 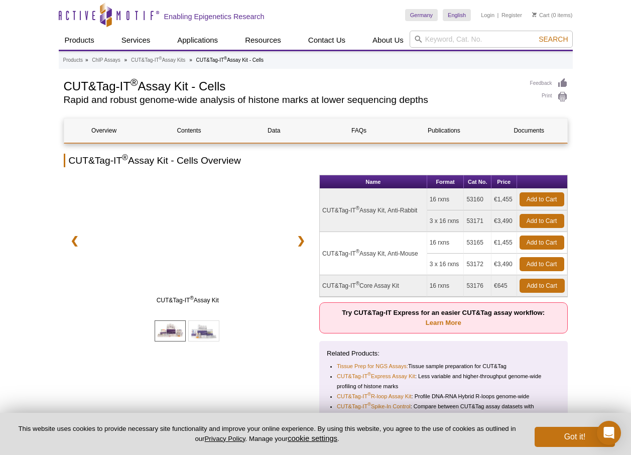 I want to click on a: CUT&Tag-IT®Express Assay Kit, so click(x=376, y=376).